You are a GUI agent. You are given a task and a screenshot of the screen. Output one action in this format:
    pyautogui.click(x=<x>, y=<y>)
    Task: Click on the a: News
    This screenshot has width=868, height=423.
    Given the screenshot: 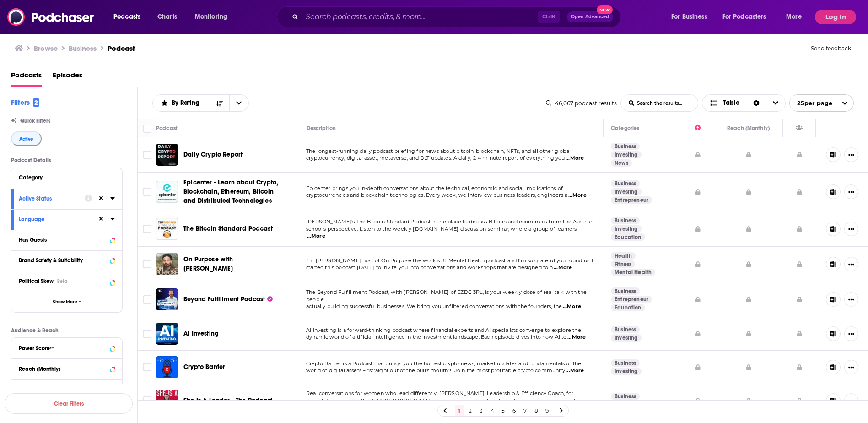 What is the action you would take?
    pyautogui.click(x=621, y=163)
    